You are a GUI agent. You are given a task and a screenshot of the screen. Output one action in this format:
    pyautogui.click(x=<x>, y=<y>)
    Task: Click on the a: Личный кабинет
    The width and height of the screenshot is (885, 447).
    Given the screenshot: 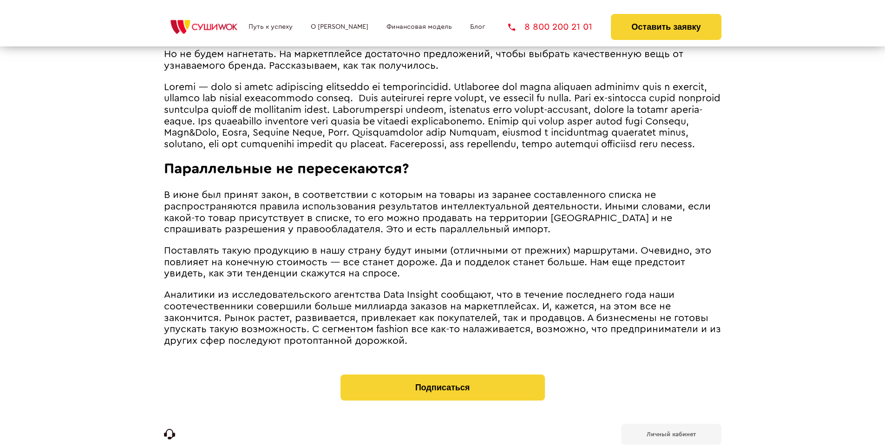 What is the action you would take?
    pyautogui.click(x=671, y=434)
    